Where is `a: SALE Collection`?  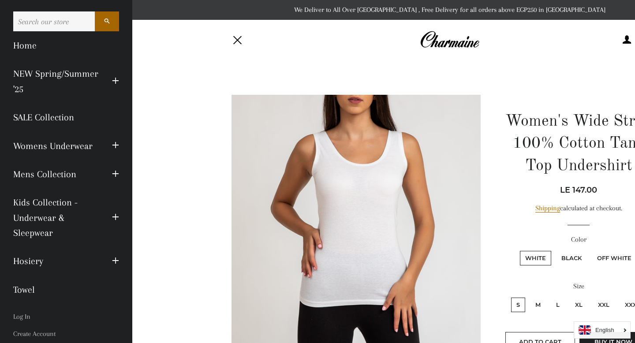
a: SALE Collection is located at coordinates (66, 117).